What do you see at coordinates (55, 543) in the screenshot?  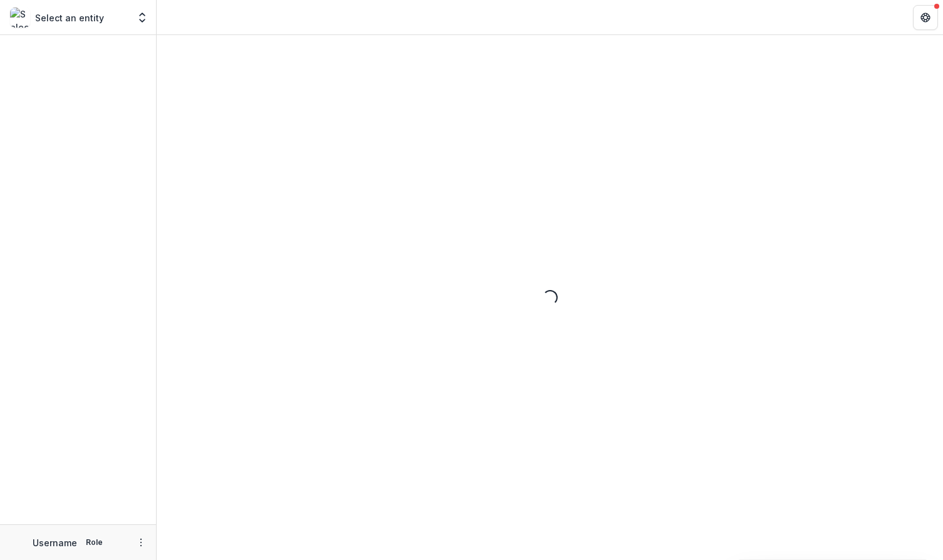 I see `p: Username` at bounding box center [55, 543].